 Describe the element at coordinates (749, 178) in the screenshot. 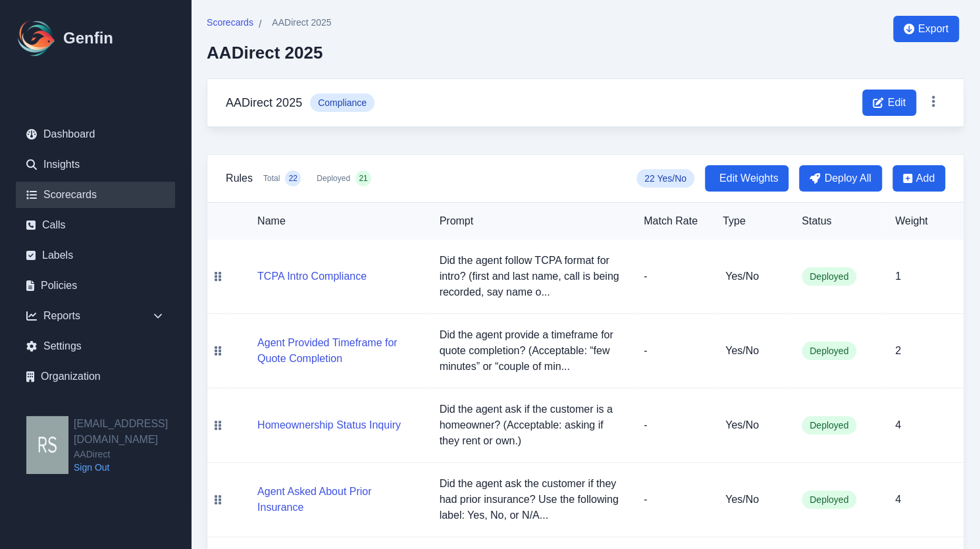

I see `span: Edit Weights` at that location.